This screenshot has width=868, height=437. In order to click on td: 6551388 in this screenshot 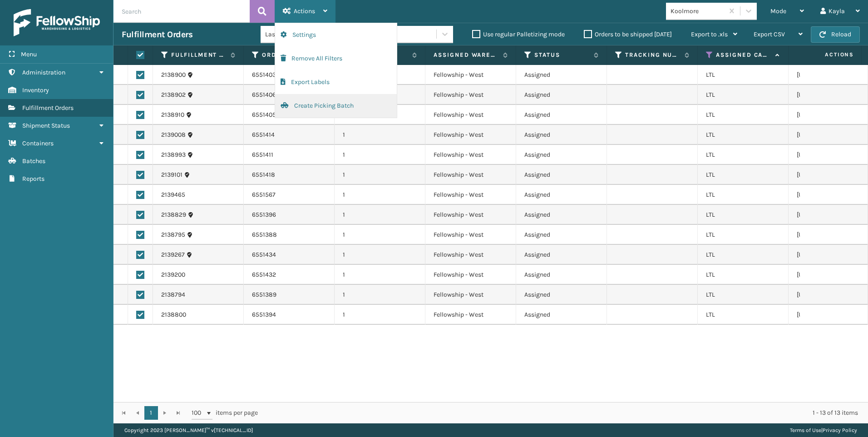, I will do `click(290, 234)`.